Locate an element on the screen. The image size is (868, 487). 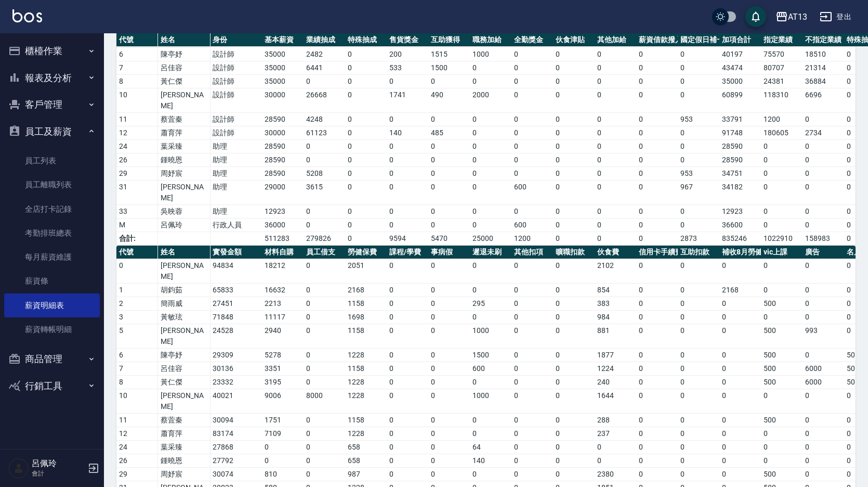
td: 200 is located at coordinates (408, 55).